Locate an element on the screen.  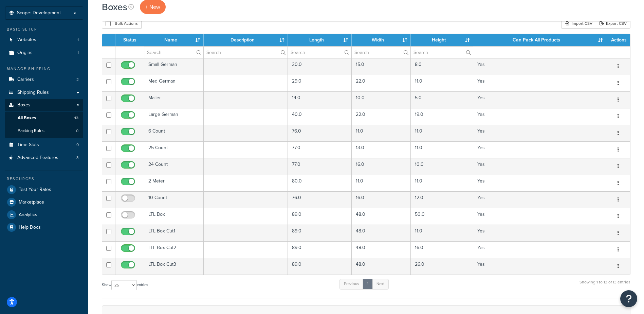
a: Advanced Features 3 is located at coordinates (44, 157).